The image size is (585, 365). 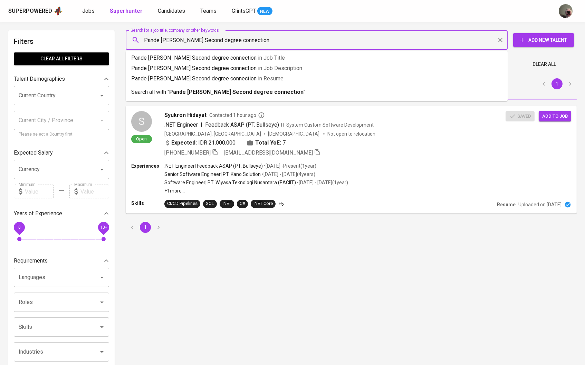 What do you see at coordinates (61, 261) in the screenshot?
I see `div: Requirements` at bounding box center [61, 261].